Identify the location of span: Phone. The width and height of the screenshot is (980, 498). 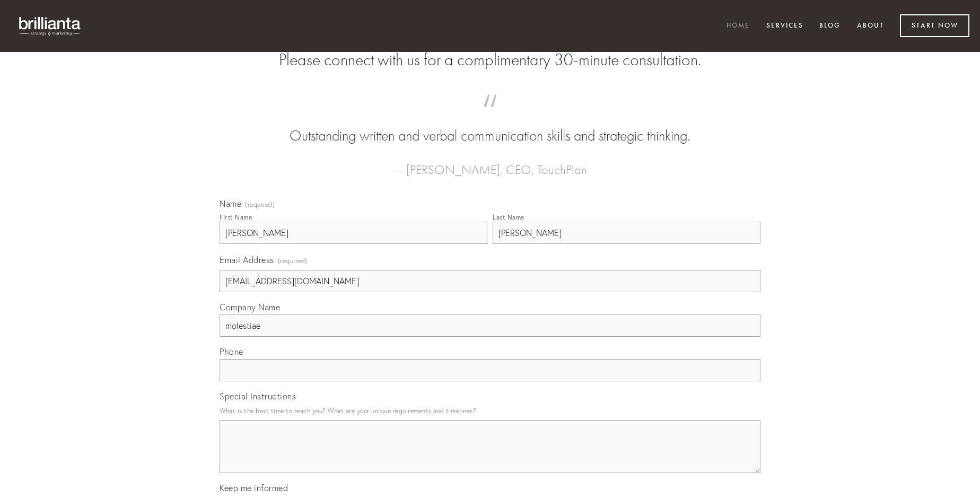
(231, 352).